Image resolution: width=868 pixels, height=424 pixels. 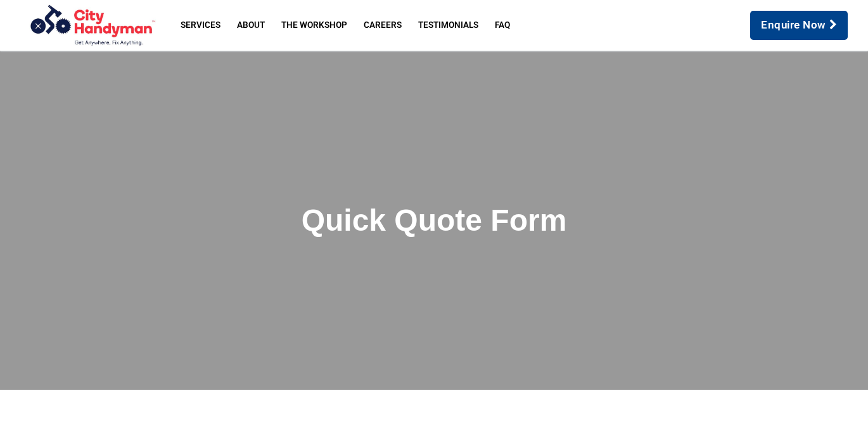 What do you see at coordinates (434, 221) in the screenshot?
I see `h2: Quick Quote Form` at bounding box center [434, 221].